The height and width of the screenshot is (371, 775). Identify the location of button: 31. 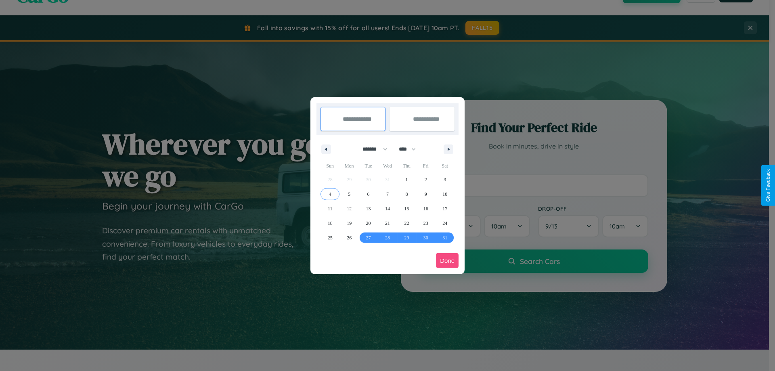
(445, 238).